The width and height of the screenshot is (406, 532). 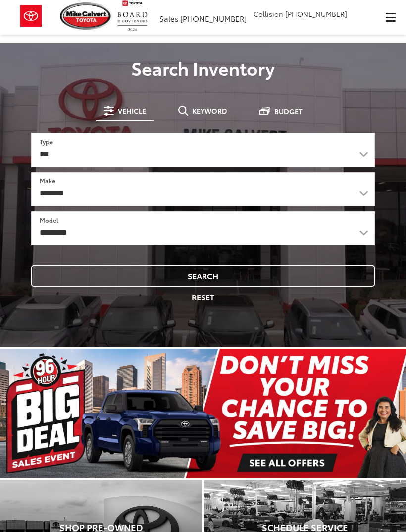 What do you see at coordinates (46, 142) in the screenshot?
I see `label: Type` at bounding box center [46, 142].